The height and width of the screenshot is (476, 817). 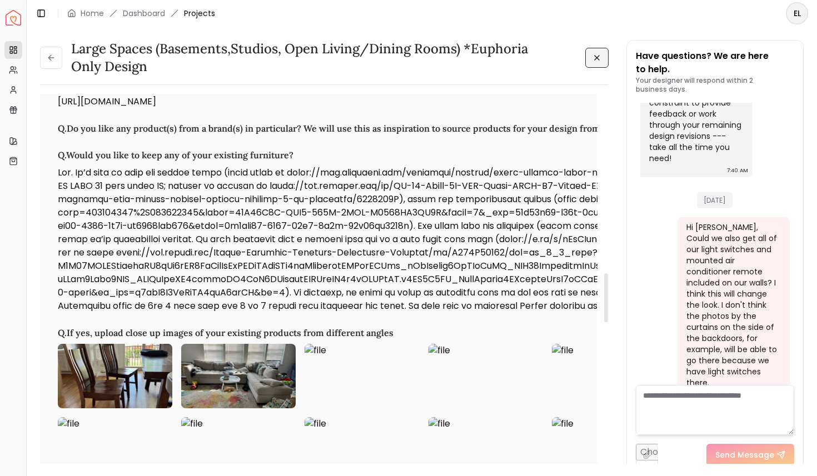 What do you see at coordinates (797, 13) in the screenshot?
I see `span: EL` at bounding box center [797, 13].